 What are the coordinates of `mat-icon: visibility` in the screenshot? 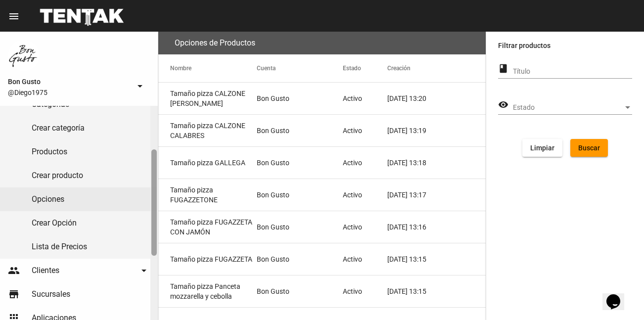 It's located at (503, 105).